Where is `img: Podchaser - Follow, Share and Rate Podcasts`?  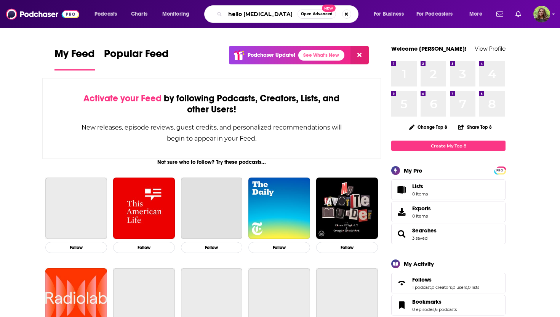
img: Podchaser - Follow, Share and Rate Podcasts is located at coordinates (43, 14).